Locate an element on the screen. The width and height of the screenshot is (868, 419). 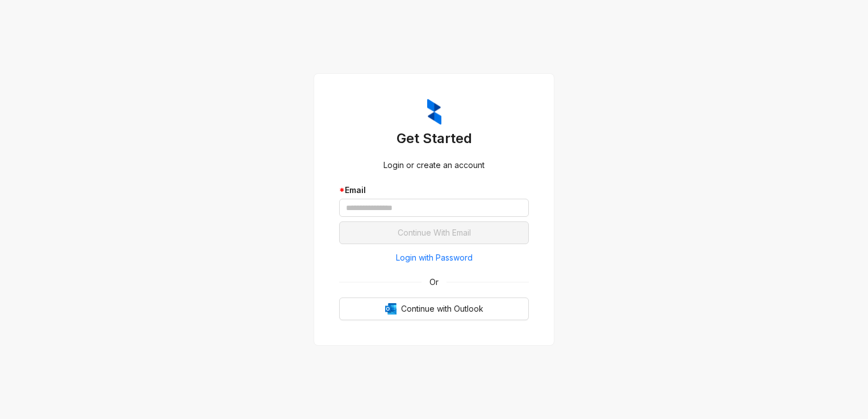
div: Email is located at coordinates (434, 190).